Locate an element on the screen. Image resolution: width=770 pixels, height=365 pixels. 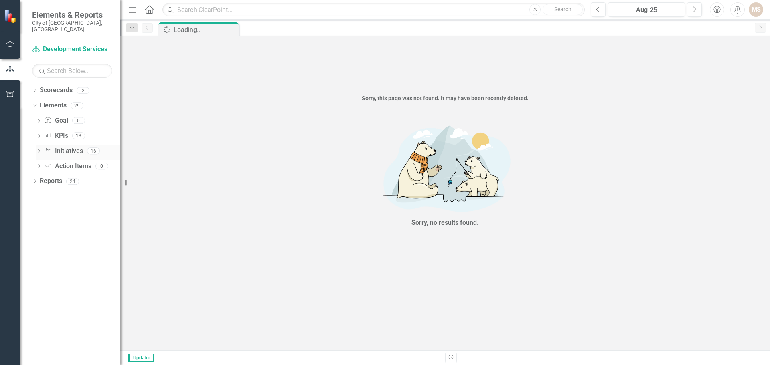
span: Updater is located at coordinates (141, 358).